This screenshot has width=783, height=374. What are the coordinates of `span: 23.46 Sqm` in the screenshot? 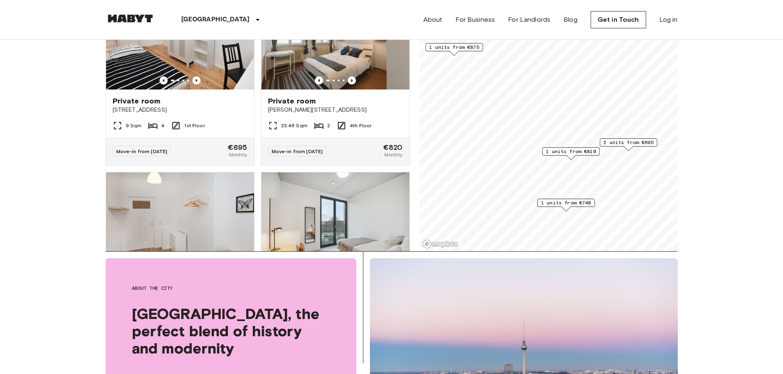 It's located at (294, 126).